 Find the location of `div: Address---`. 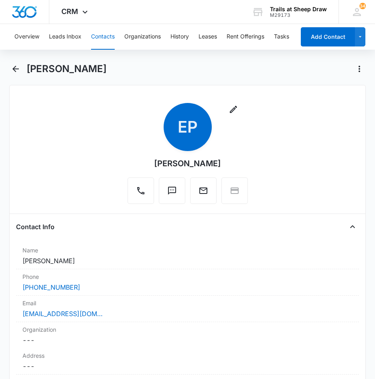

div: Address--- is located at coordinates (187, 362).